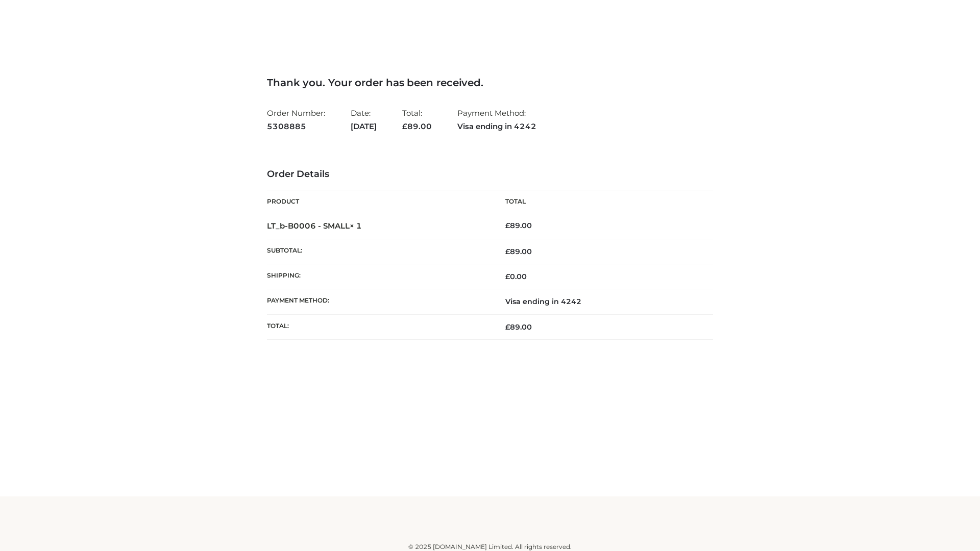 The image size is (980, 551). Describe the element at coordinates (417, 119) in the screenshot. I see `li: Total:` at that location.